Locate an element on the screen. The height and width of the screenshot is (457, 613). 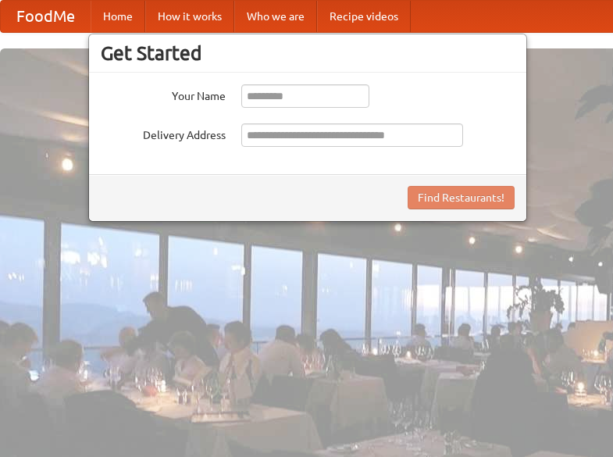
h3: Get Started is located at coordinates (308, 53).